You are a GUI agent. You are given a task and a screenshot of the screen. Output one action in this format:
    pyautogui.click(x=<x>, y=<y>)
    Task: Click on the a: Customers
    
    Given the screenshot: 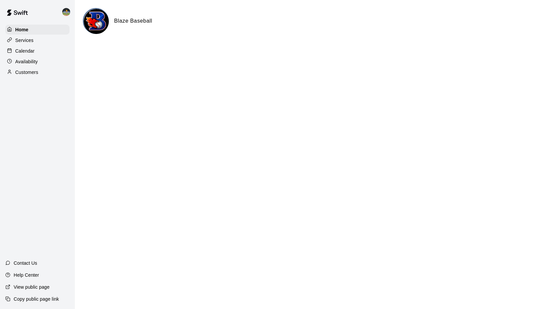 What is the action you would take?
    pyautogui.click(x=37, y=72)
    